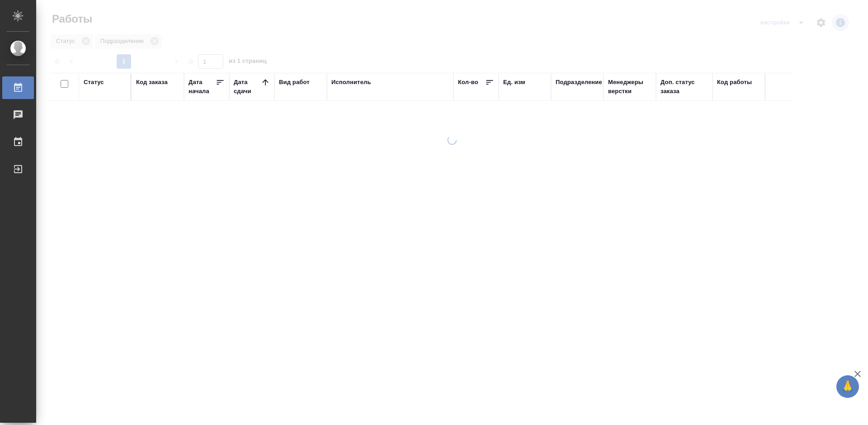 The image size is (868, 425). I want to click on div: Дата сдачи, so click(248, 87).